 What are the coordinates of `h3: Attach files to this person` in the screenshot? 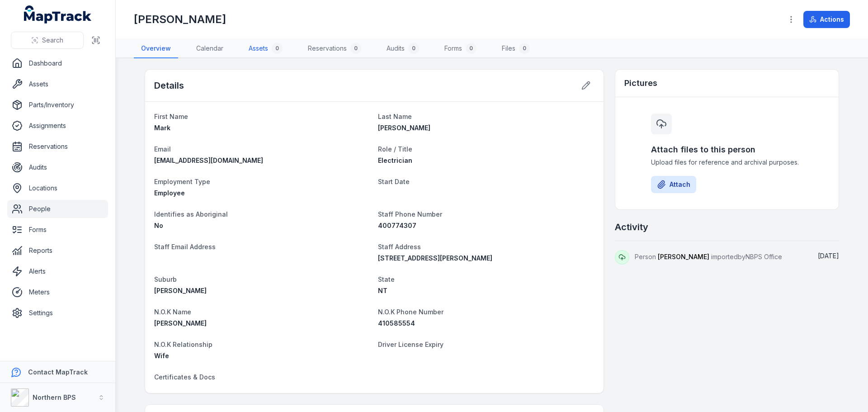 It's located at (727, 150).